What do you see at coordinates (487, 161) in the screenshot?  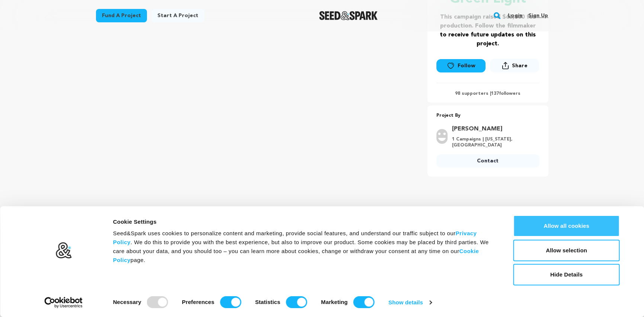 I see `a: Contact` at bounding box center [487, 161].